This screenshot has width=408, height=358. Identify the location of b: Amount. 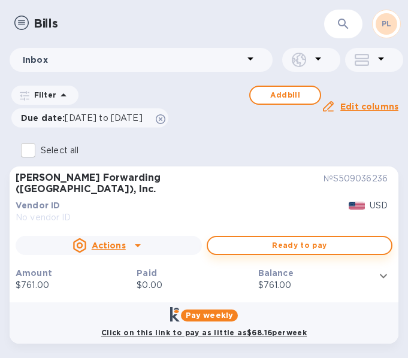
(34, 273).